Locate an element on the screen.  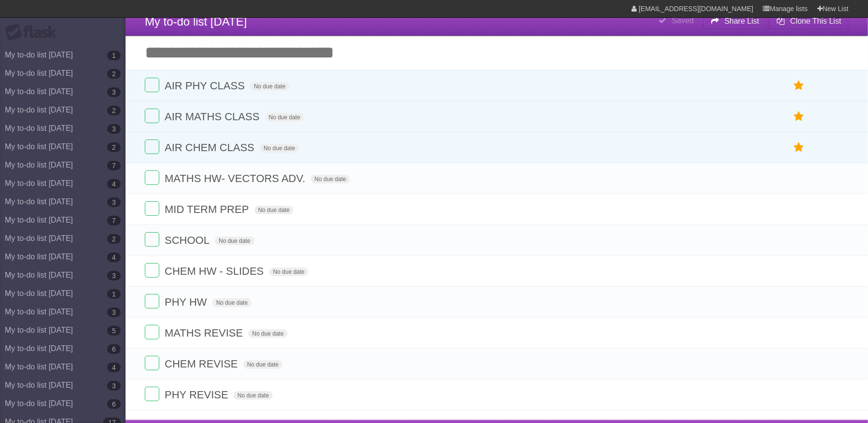
button: Clone This List is located at coordinates (808, 21).